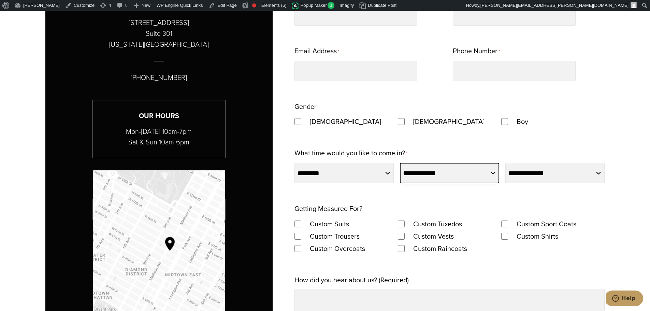 The image size is (650, 311). Describe the element at coordinates (546, 224) in the screenshot. I see `label: Custom Sport Coats` at that location.